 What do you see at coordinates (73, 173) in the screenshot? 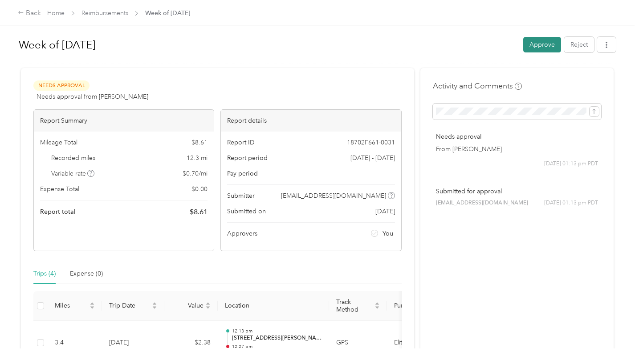
I see `span: Variable rate` at bounding box center [73, 173].